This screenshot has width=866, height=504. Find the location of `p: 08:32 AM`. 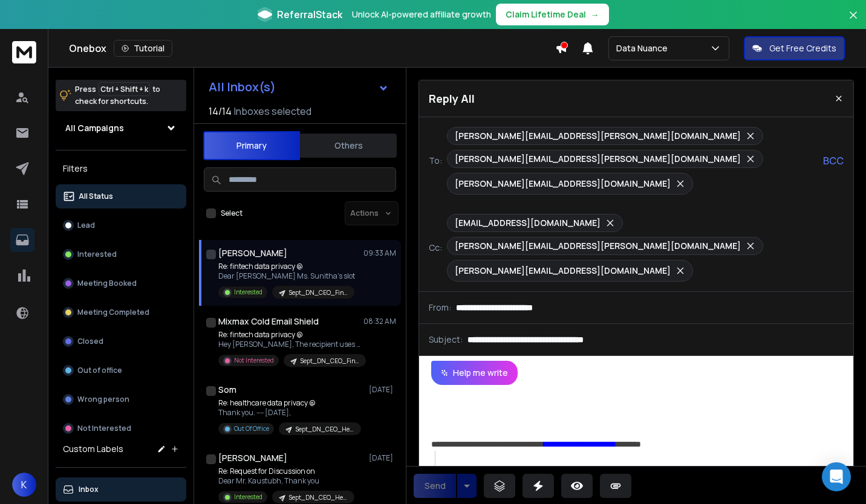

p: 08:32 AM is located at coordinates (380, 321).